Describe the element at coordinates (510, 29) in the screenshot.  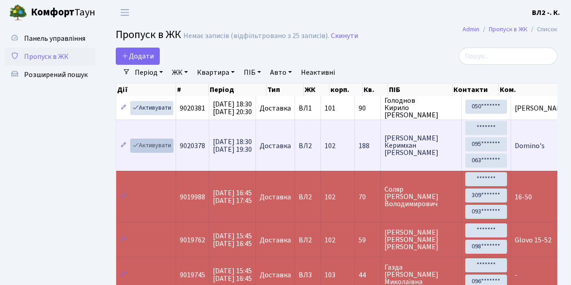
I see `nav: breadcrumb` at that location.